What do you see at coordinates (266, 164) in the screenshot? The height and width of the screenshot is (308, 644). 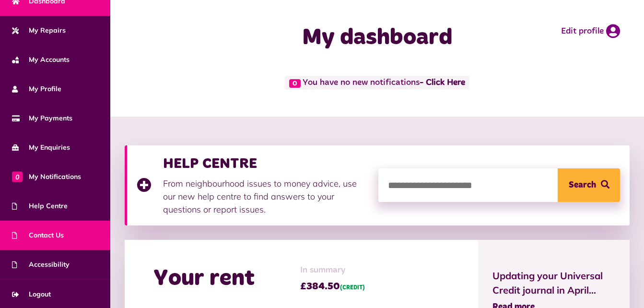 I see `h3: HELP CENTRE` at bounding box center [266, 164].